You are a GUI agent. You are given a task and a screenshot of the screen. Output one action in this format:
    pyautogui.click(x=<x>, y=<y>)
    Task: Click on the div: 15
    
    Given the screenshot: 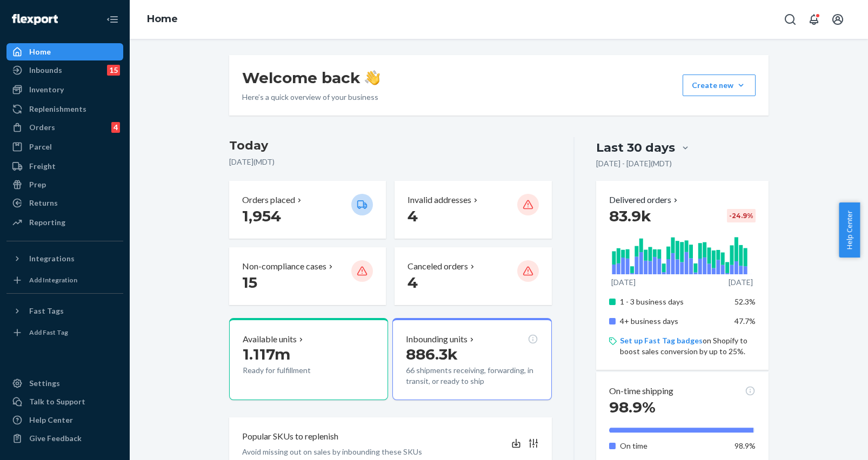 What is the action you would take?
    pyautogui.click(x=113, y=70)
    